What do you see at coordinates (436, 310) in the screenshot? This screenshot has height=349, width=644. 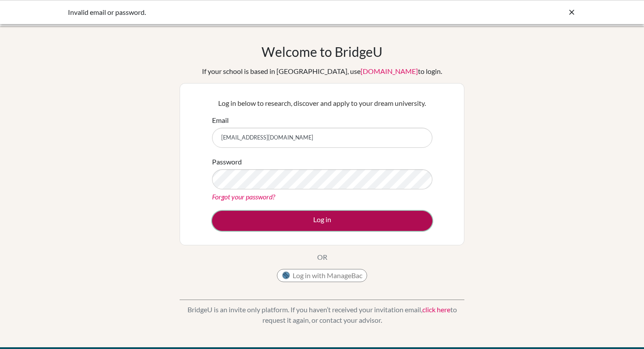 I see `a: click here` at bounding box center [436, 310].